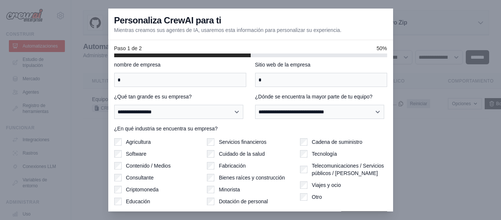  What do you see at coordinates (242, 154) in the screenshot?
I see `font: Cuidado de la salud` at bounding box center [242, 154].